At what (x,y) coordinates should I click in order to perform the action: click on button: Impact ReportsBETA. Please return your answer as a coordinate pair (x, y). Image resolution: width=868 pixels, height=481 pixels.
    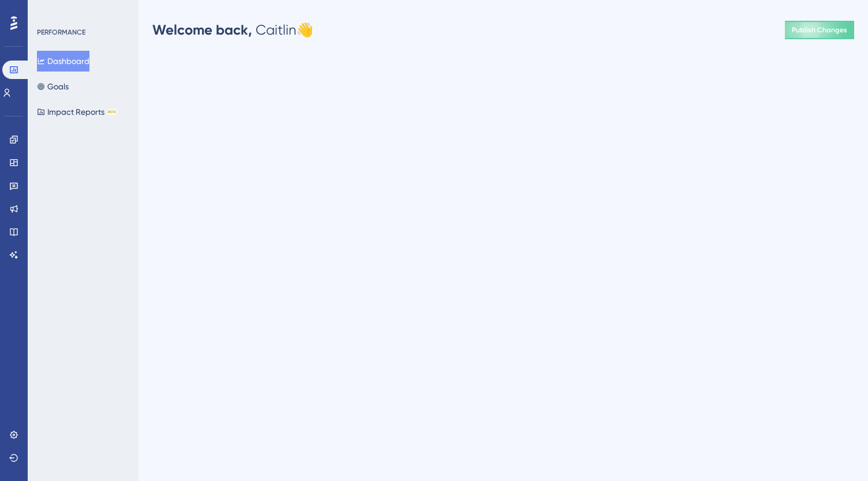
    Looking at the image, I should click on (77, 112).